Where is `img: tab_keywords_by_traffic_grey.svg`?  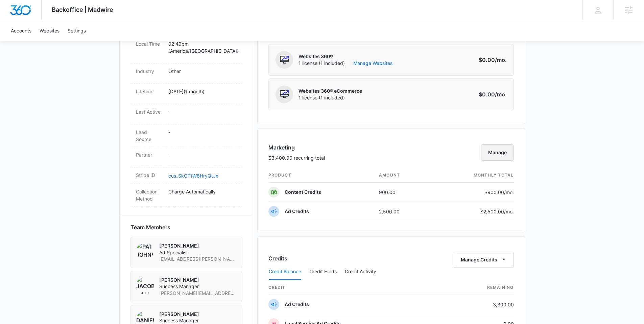 img: tab_keywords_by_traffic_grey.svg is located at coordinates (70, 42).